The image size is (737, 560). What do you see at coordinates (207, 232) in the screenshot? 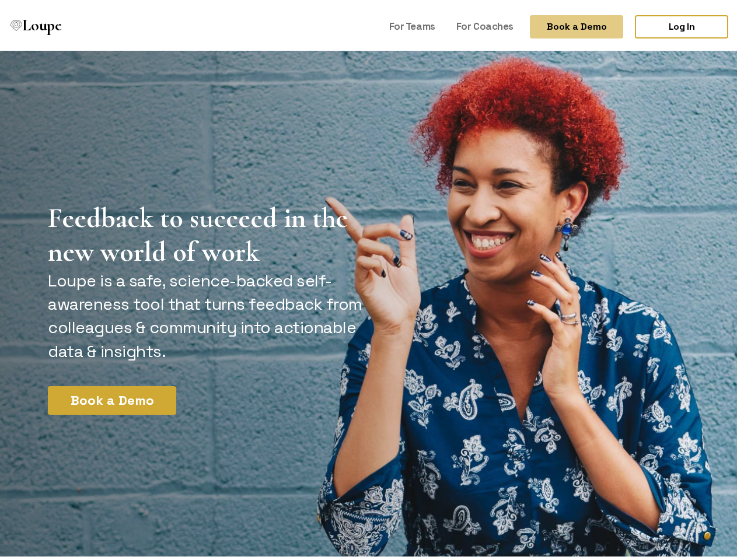
I see `h1: Feedback to succeed in the new world of work` at bounding box center [207, 232].